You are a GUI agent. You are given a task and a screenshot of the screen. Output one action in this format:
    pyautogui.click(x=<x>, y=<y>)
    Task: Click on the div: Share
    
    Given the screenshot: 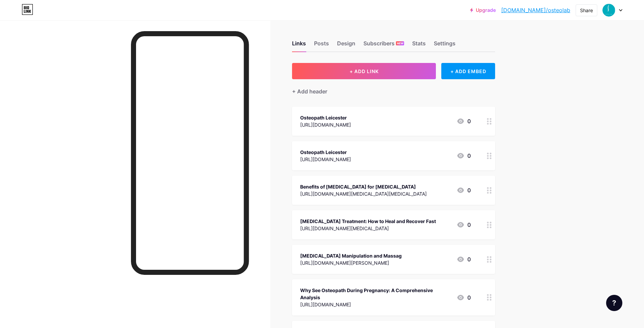 What is the action you would take?
    pyautogui.click(x=587, y=11)
    